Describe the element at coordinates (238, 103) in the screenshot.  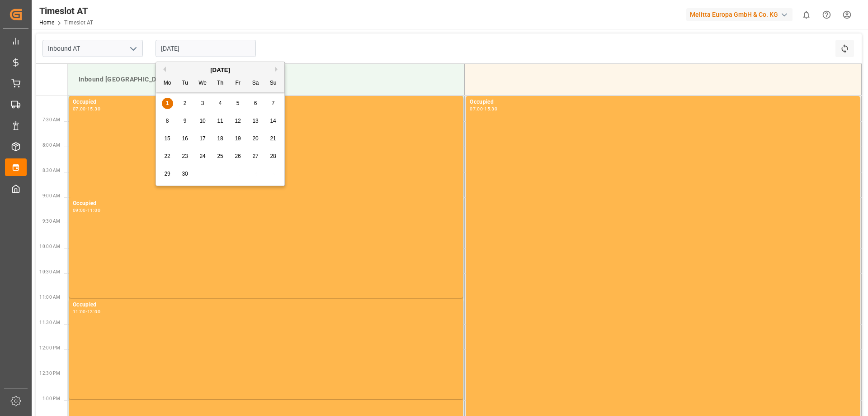
I see `span: 5` at that location.